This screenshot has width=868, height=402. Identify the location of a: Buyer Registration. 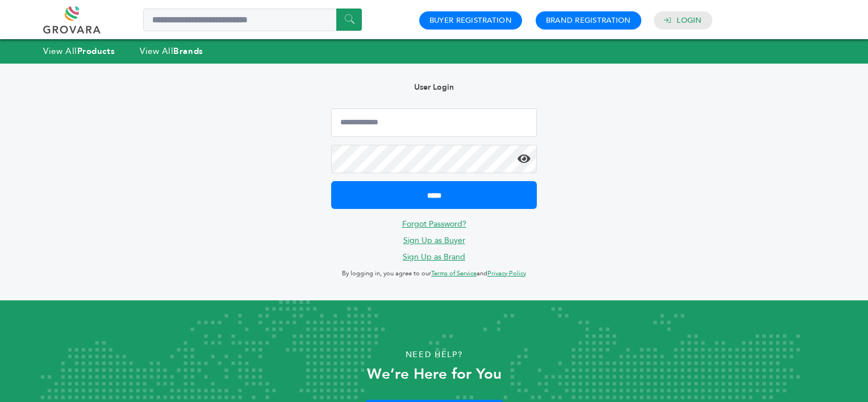
(470, 21).